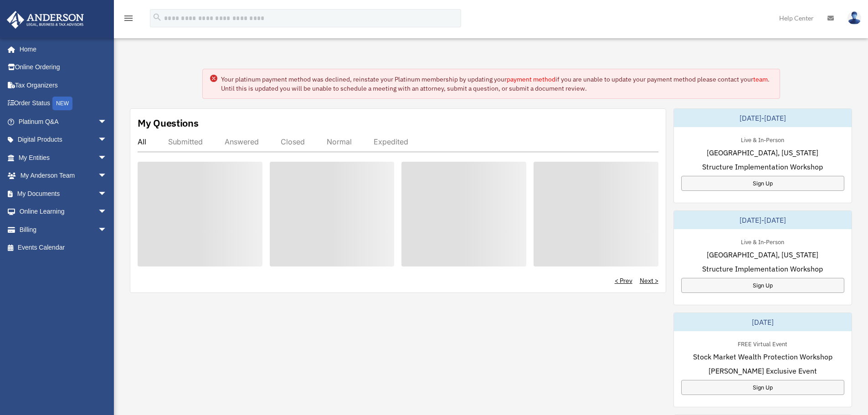 The height and width of the screenshot is (415, 868). Describe the element at coordinates (45, 19) in the screenshot. I see `img: Anderson Advisors Platinum Portal` at that location.